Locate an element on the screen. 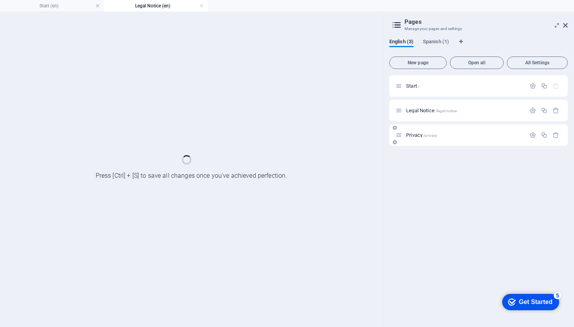 This screenshot has width=574, height=327. button: Open all is located at coordinates (477, 63).